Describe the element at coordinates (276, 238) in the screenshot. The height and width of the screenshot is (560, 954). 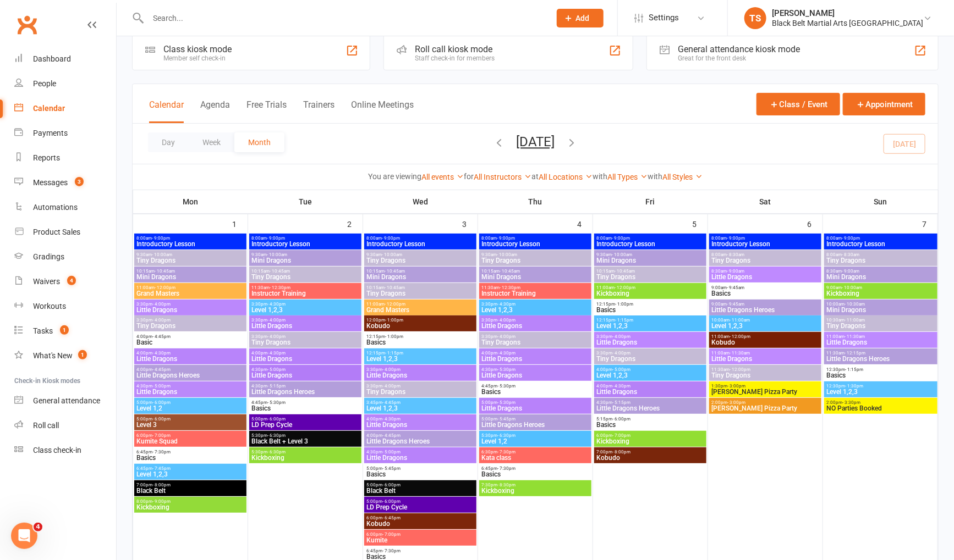
I see `span: - 9:00pm` at that location.